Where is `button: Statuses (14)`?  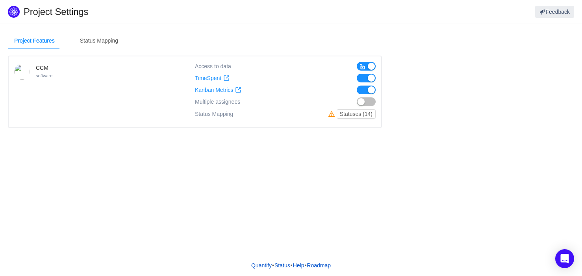
button: Statuses (14) is located at coordinates (356, 114).